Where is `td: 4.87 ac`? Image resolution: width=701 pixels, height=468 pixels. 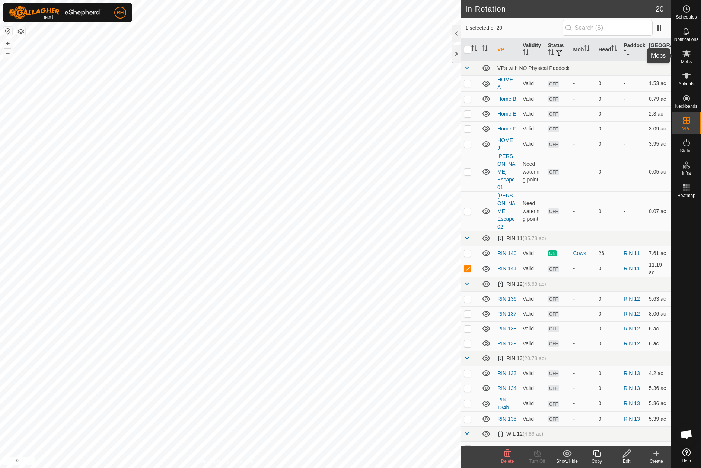 td: 4.87 ac is located at coordinates (658, 449).